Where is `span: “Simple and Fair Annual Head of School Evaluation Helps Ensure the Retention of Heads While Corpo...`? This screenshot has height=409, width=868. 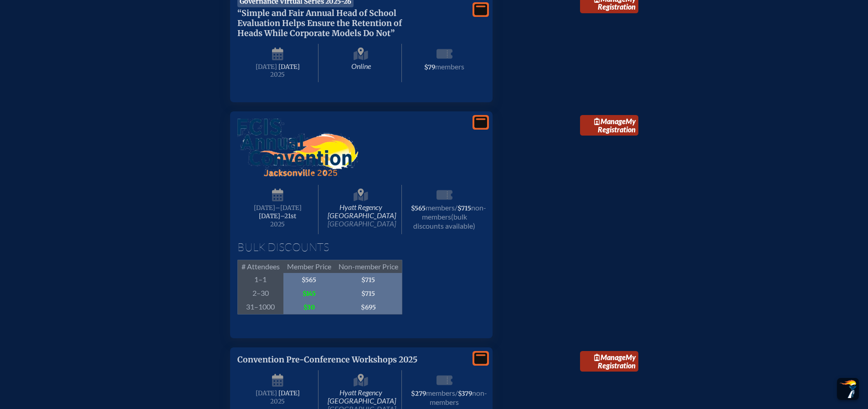
span: “Simple and Fair Annual Head of School Evaluation Helps Ensure the Retention of Heads While Corpo... is located at coordinates (319, 23).